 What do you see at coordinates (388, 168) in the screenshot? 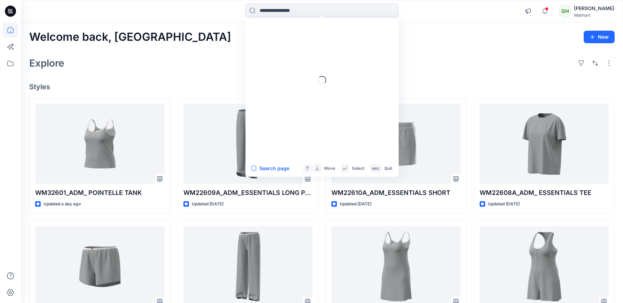
I see `p: Quit` at bounding box center [388, 168].